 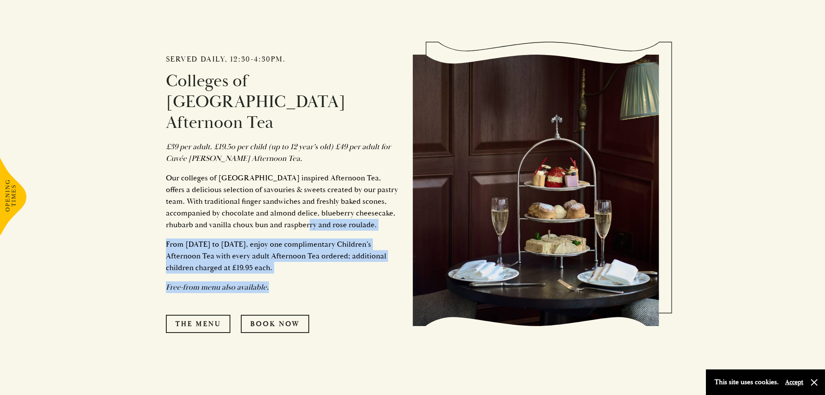 What do you see at coordinates (794, 382) in the screenshot?
I see `button: Accept` at bounding box center [794, 382].